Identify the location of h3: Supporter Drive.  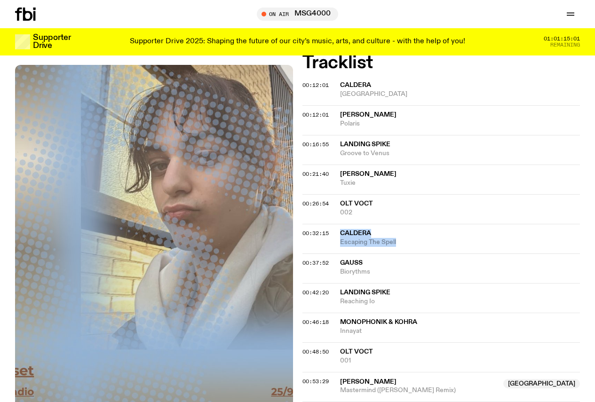
(52, 42).